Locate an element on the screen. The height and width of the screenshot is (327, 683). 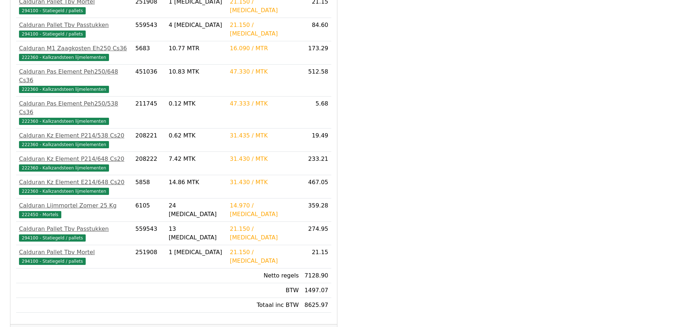
td: 359.28 is located at coordinates (316, 210).